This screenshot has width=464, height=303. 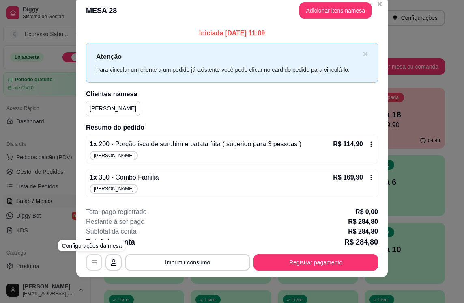 I want to click on span: close, so click(x=366, y=54).